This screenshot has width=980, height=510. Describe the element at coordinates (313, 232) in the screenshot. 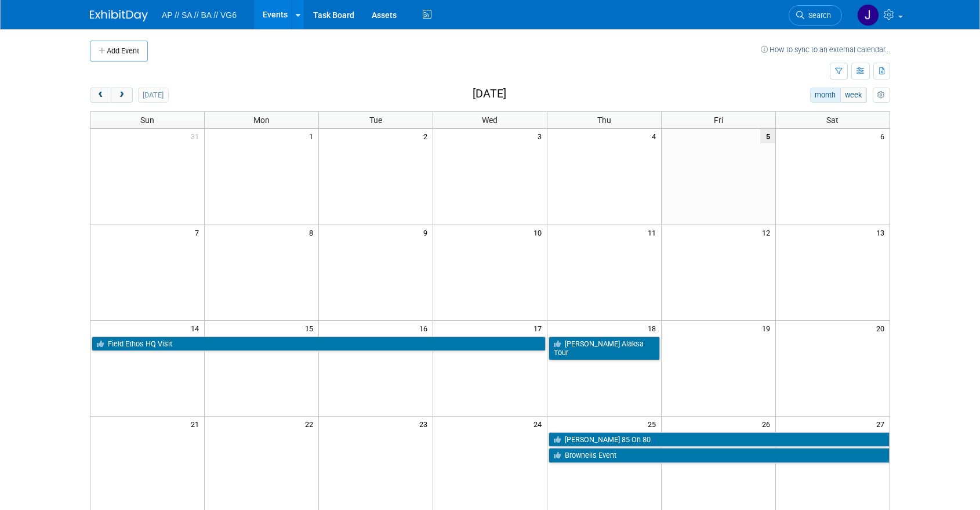

I see `span: 8` at that location.